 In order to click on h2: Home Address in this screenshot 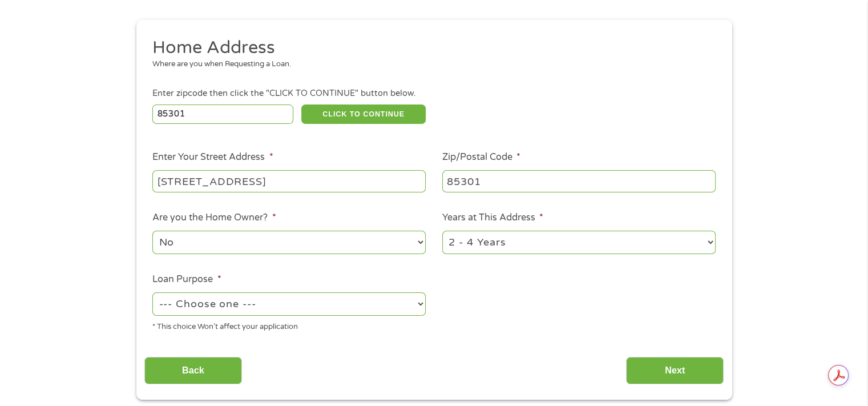, I will do `click(430, 48)`.